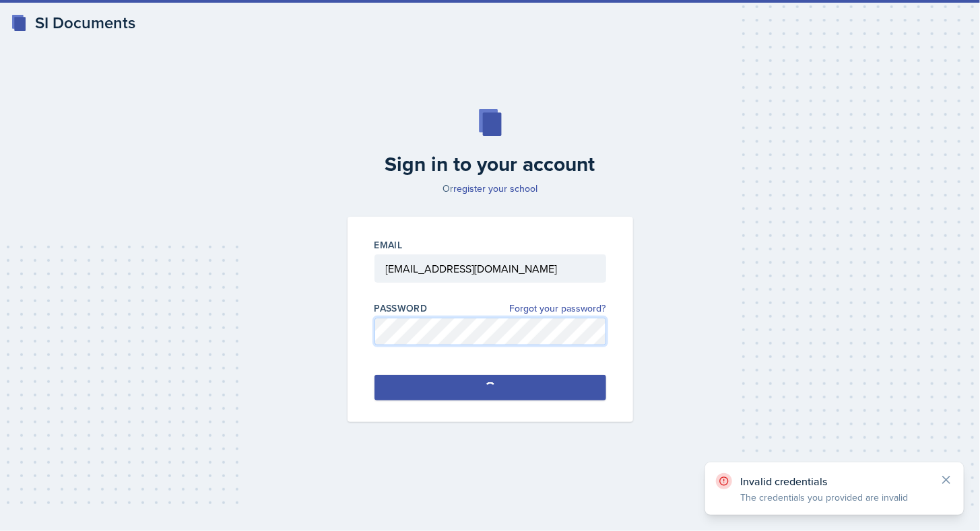 The image size is (980, 531). What do you see at coordinates (490, 189) in the screenshot?
I see `p: Or` at bounding box center [490, 189].